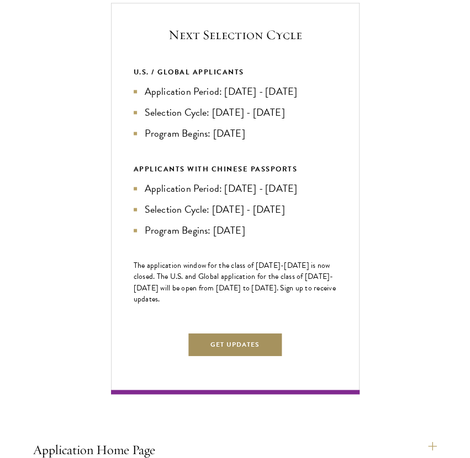  What do you see at coordinates (235, 35) in the screenshot?
I see `h5: Next Selection Cycle` at bounding box center [235, 35].